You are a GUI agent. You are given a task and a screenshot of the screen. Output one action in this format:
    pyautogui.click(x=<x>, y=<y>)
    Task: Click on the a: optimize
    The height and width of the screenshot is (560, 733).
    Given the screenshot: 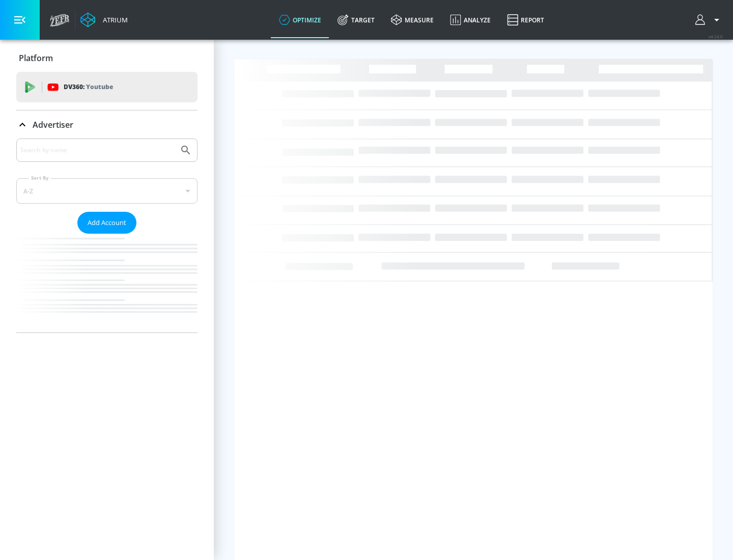 What is the action you would take?
    pyautogui.click(x=300, y=20)
    